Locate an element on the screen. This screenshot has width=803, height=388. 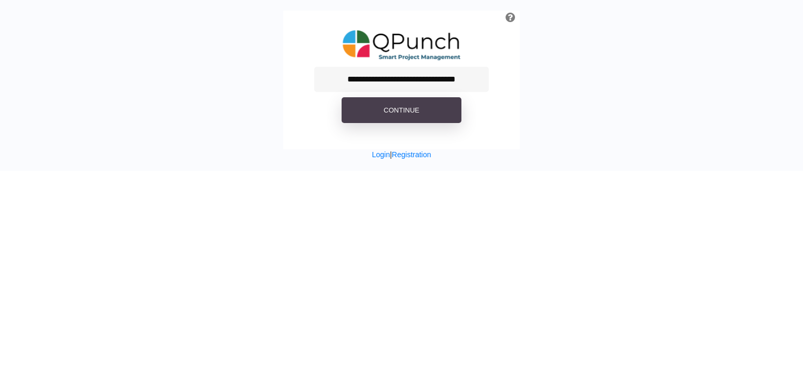
a: Help is located at coordinates (510, 17).